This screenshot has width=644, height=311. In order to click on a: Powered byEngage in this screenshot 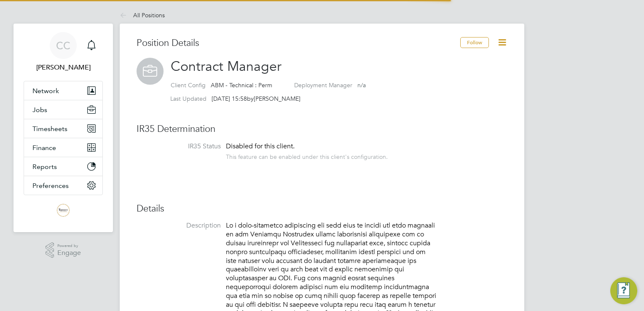, I will do `click(64, 250)`.